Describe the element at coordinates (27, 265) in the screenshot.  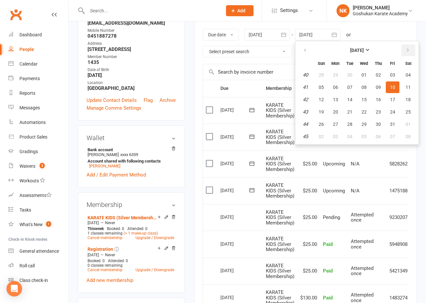
I see `div: Roll call` at that location.